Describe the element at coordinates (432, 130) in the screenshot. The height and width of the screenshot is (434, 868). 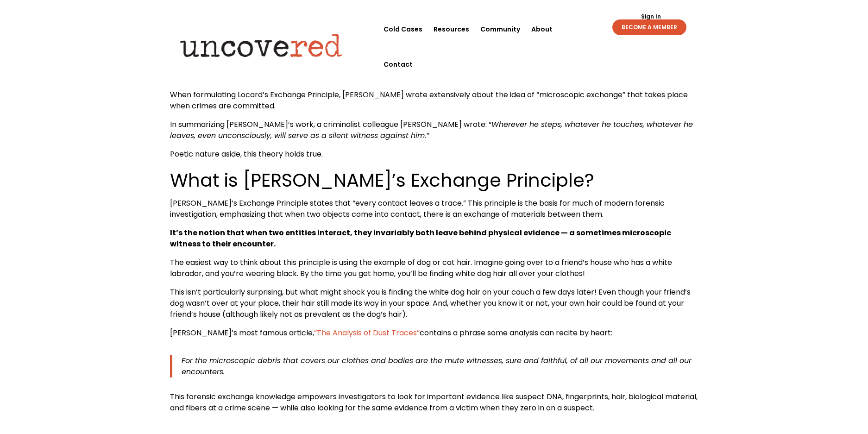
I see `span: Wherever he steps, whatever he touches, whatever he leaves, even unconsciously, will serve as a s...` at that location.